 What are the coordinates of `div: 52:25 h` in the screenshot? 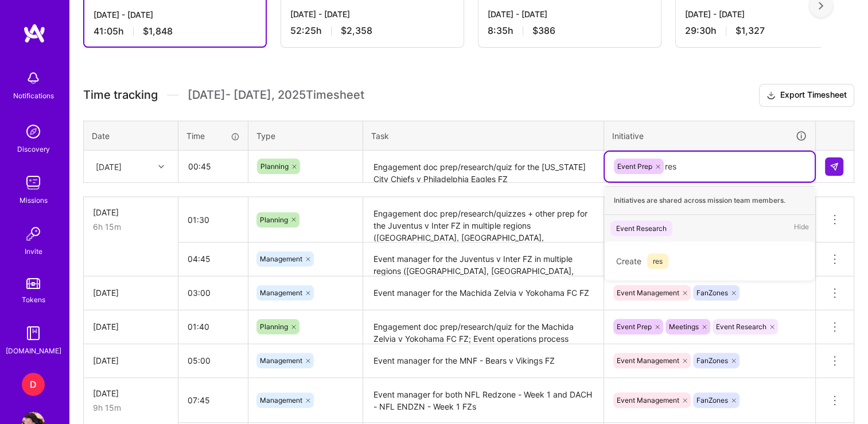 It's located at (372, 31).